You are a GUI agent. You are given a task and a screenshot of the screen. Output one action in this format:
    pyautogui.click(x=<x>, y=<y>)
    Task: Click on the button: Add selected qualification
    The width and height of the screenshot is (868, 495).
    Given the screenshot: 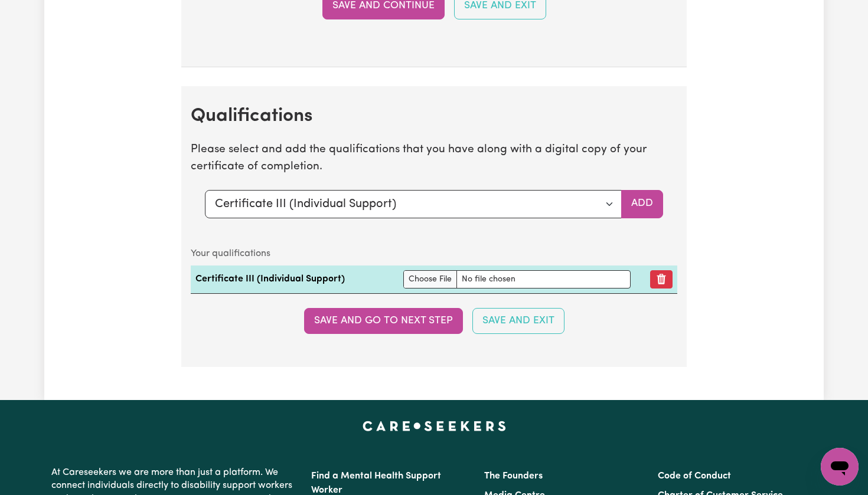 What is the action you would take?
    pyautogui.click(x=642, y=204)
    